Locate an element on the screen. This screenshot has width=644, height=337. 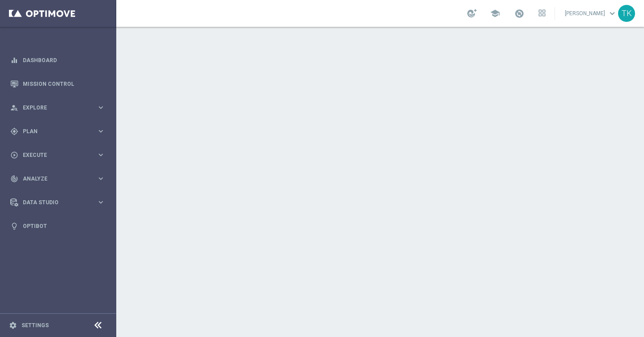
div: Dashboard is located at coordinates (58, 60).